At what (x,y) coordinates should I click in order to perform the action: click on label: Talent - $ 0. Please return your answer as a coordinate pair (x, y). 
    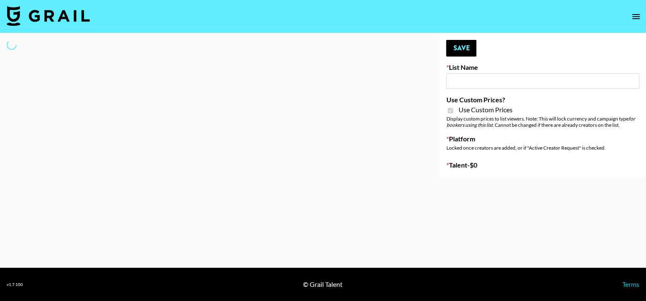
    Looking at the image, I should click on (542, 165).